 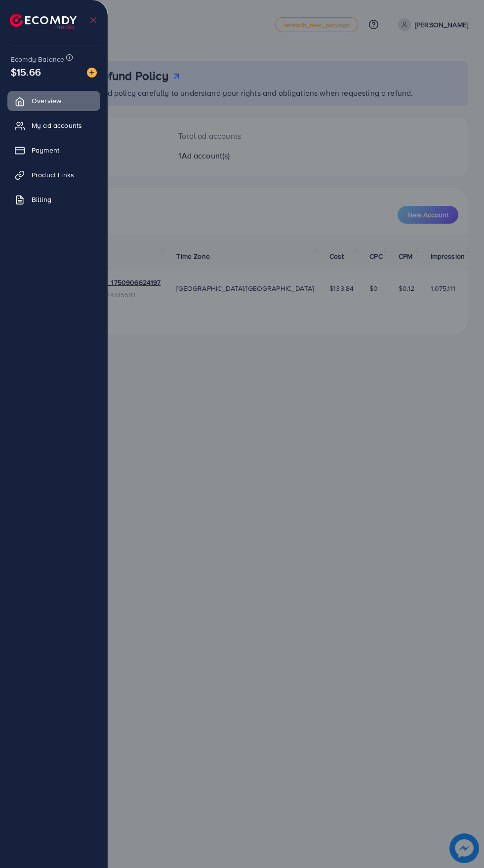 What do you see at coordinates (46, 150) in the screenshot?
I see `span: Payment` at bounding box center [46, 150].